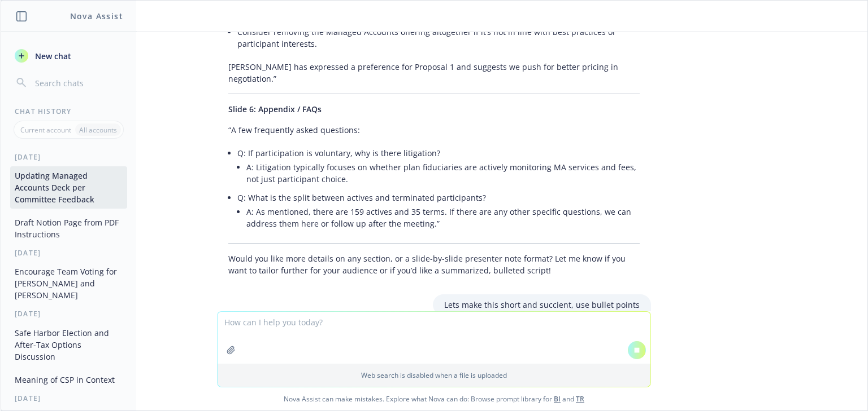 The width and height of the screenshot is (868, 411). What do you see at coordinates (439, 38) in the screenshot?
I see `li: Consider removing the Managed Accounts offering altogether if it’s not in line with best practice...` at bounding box center [439, 38].